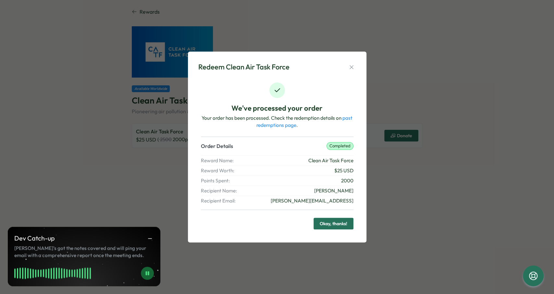 The height and width of the screenshot is (294, 554). What do you see at coordinates (244, 67) in the screenshot?
I see `div: Redeem Clean Air Task Force` at bounding box center [244, 67].